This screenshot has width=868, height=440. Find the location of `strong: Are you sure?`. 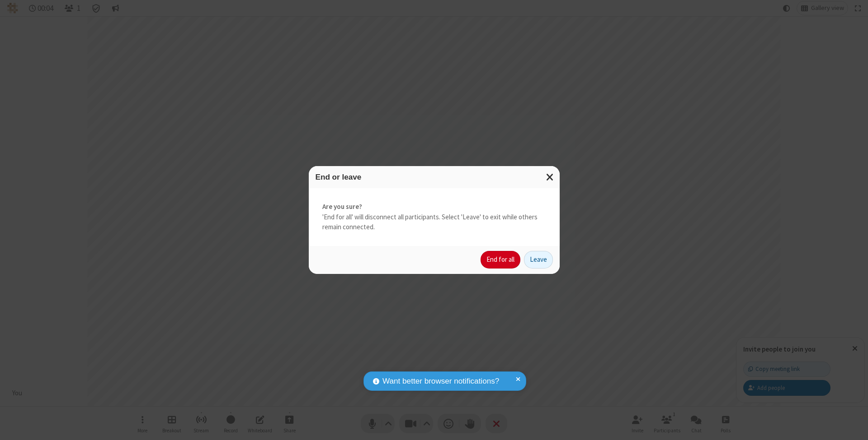

strong: Are you sure? is located at coordinates (434, 207).